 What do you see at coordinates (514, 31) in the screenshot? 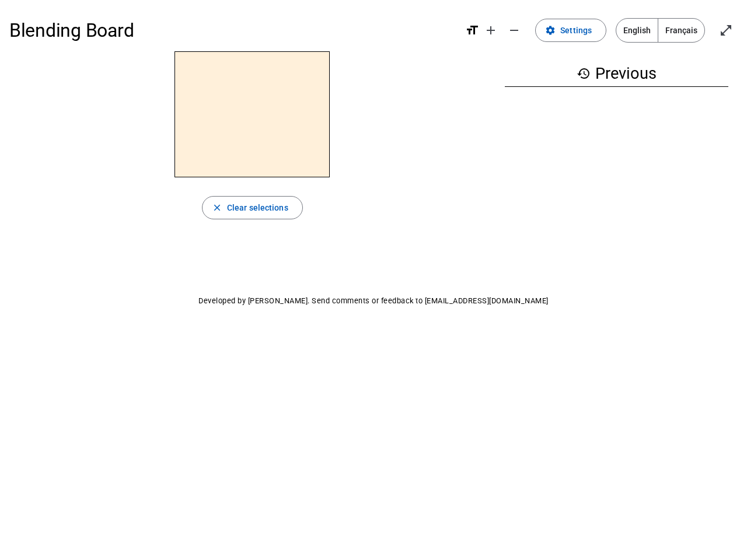
I see `button: Decrease font size` at bounding box center [514, 31].